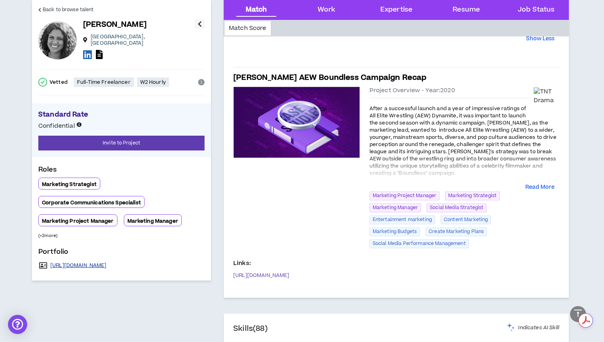  I want to click on div: Work, so click(326, 10).